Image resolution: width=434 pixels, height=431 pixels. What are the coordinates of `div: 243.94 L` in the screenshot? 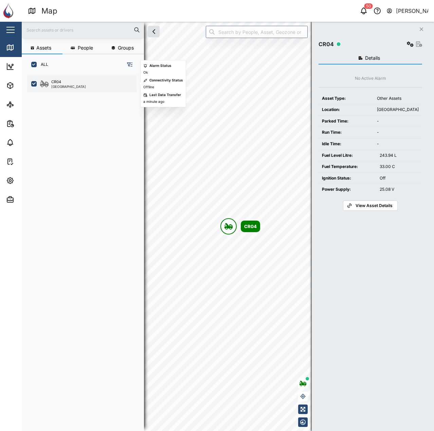 It's located at (399, 156).